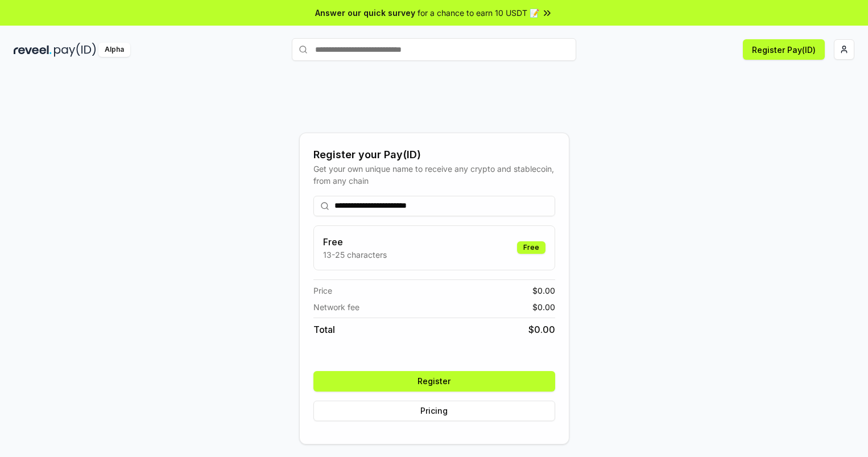  I want to click on img: reveel_dark, so click(32, 49).